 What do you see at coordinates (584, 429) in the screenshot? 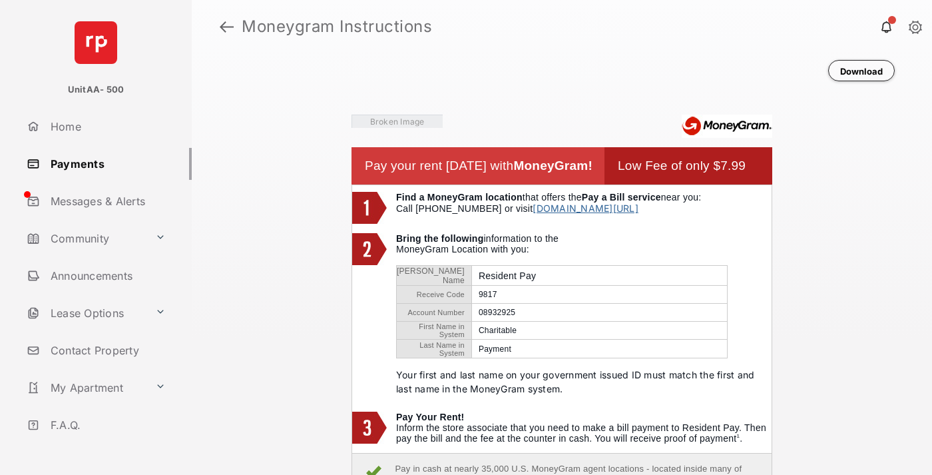
I see `td: Inform the store associate that you need to make a bill payment to Resident Pay. Then pay the bil...` at bounding box center [584, 429].